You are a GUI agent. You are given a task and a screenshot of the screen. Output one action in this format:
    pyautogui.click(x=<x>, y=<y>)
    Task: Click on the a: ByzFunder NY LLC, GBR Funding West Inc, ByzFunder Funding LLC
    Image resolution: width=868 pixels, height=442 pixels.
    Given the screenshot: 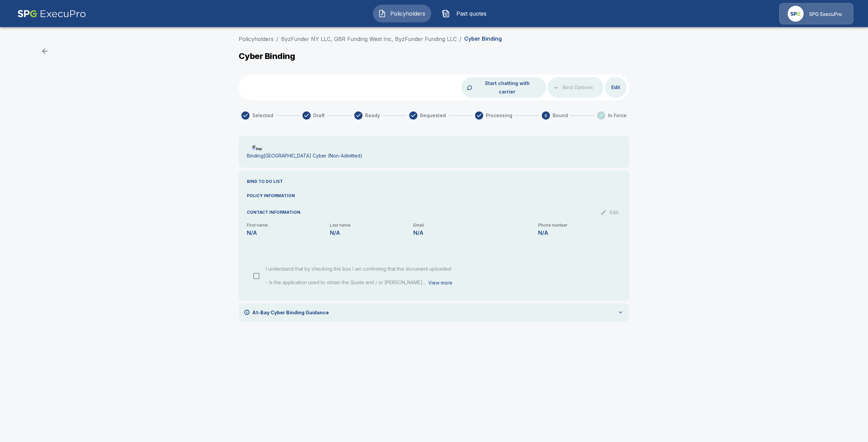 What is the action you would take?
    pyautogui.click(x=369, y=39)
    